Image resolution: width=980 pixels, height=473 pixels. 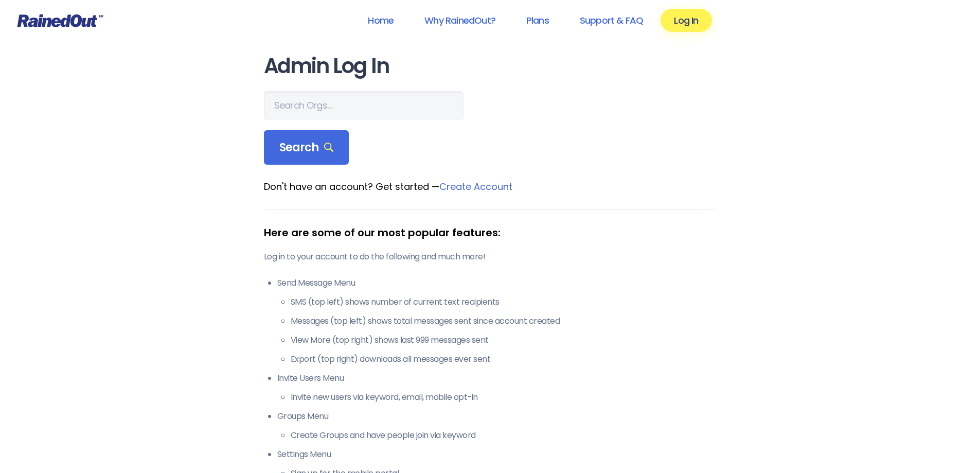 What do you see at coordinates (476, 187) in the screenshot?
I see `a: Create Account` at bounding box center [476, 187].